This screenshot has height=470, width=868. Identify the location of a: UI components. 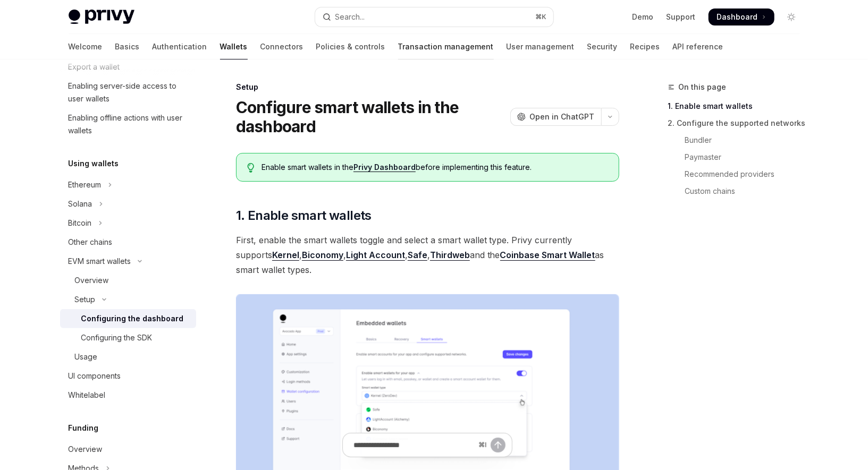
(128, 376).